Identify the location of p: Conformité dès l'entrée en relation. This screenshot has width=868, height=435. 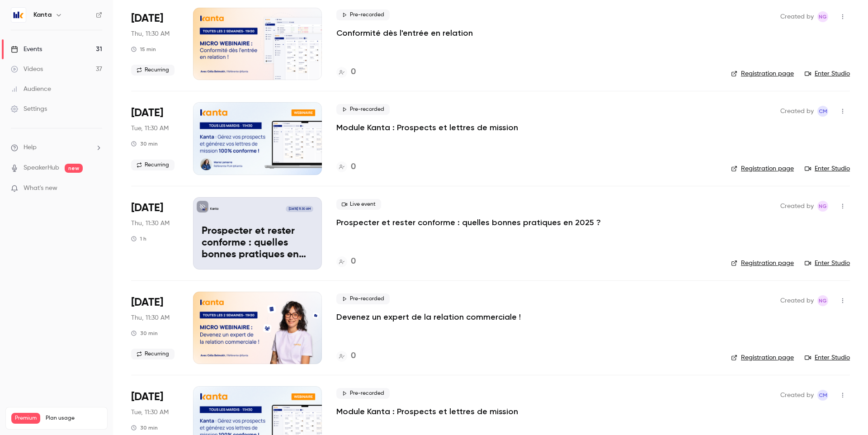
(404, 33).